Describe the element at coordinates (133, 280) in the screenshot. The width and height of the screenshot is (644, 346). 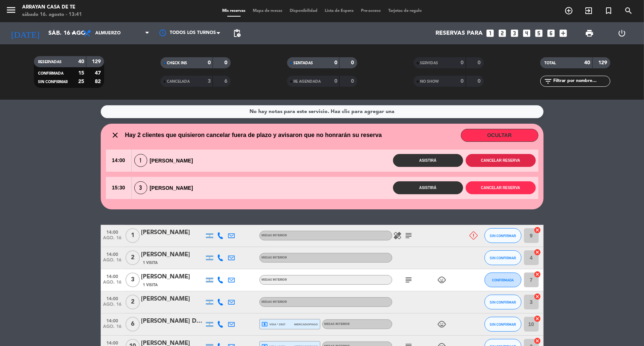
I see `span: 3` at that location.